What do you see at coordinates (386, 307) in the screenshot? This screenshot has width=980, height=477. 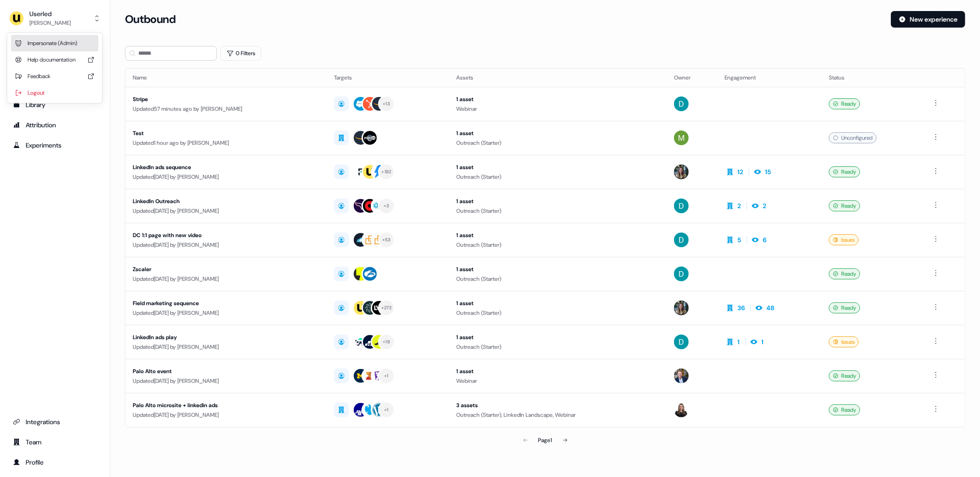 I see `div: + 272` at bounding box center [386, 307].